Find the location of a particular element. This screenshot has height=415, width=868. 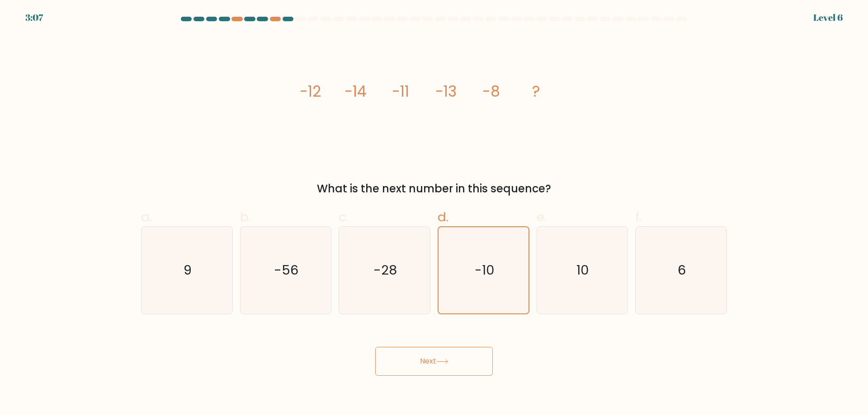

span: a. is located at coordinates (147, 217).